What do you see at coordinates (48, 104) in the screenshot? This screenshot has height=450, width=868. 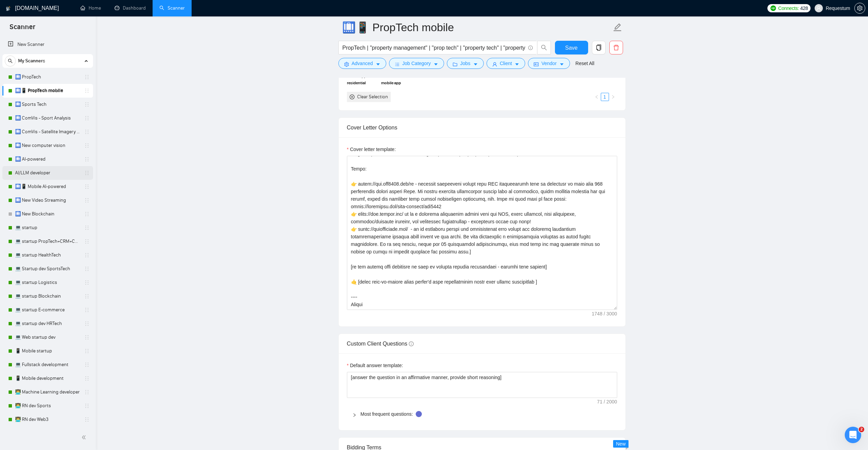 I see `a: 🛄 Sports Tech` at bounding box center [48, 104].